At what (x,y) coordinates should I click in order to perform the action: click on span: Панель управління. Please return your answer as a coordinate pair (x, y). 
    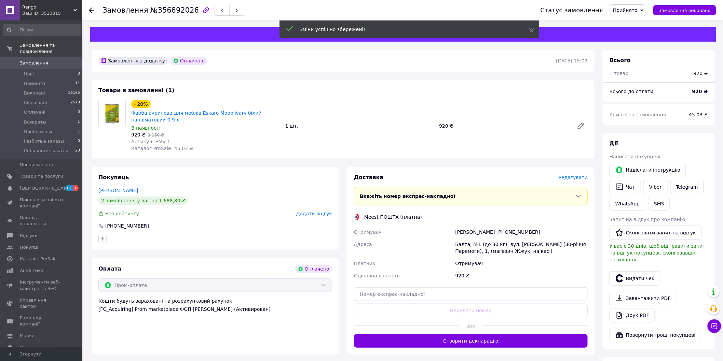
    Looking at the image, I should click on (41, 221).